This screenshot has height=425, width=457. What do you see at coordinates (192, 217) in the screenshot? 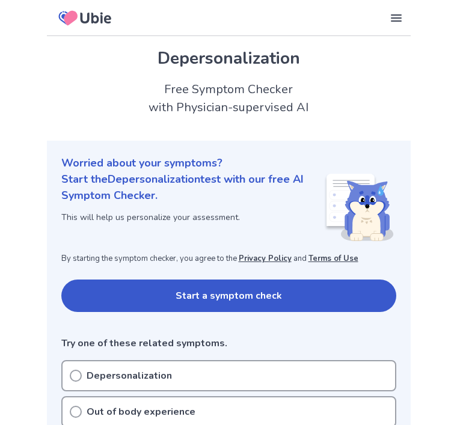
I see `p: This will help us personalize your assessment.` at bounding box center [192, 217].